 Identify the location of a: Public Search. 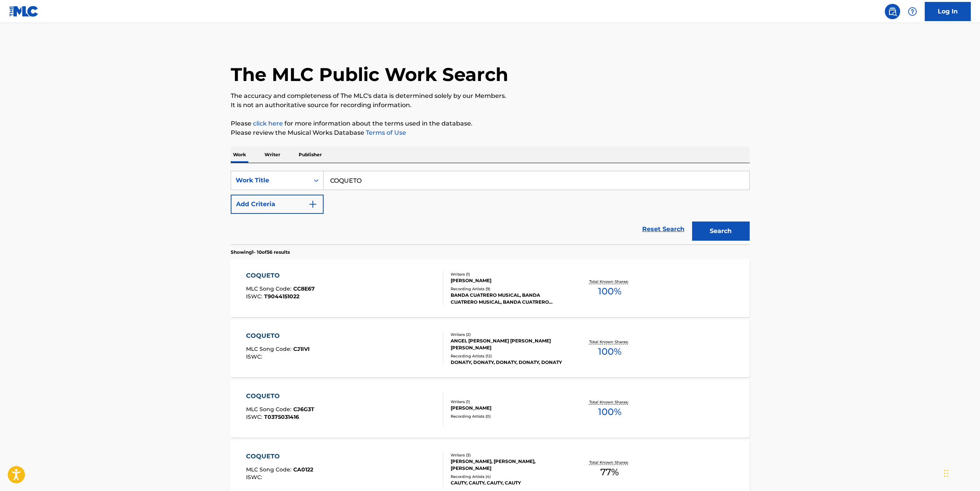
(893, 12).